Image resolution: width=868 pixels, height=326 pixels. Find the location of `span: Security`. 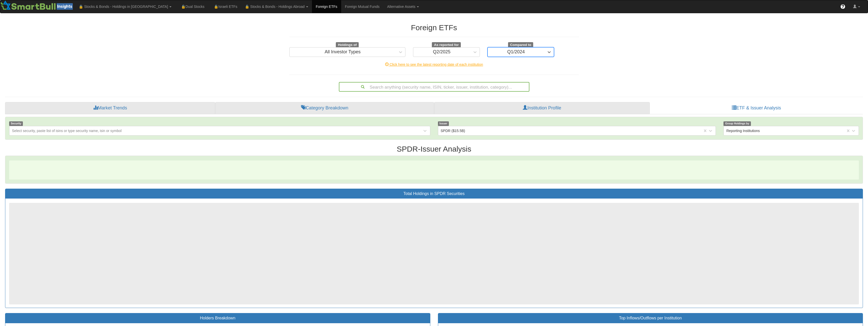

span: Security is located at coordinates (16, 123).